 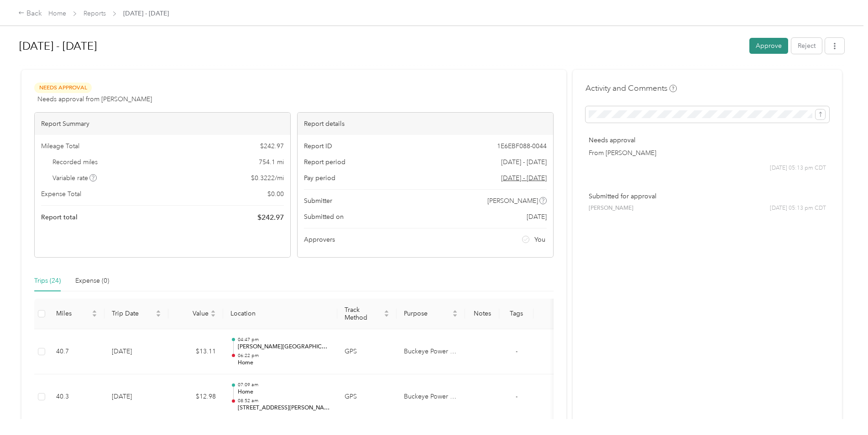 What do you see at coordinates (427, 313) in the screenshot?
I see `span: Purpose` at bounding box center [427, 313].